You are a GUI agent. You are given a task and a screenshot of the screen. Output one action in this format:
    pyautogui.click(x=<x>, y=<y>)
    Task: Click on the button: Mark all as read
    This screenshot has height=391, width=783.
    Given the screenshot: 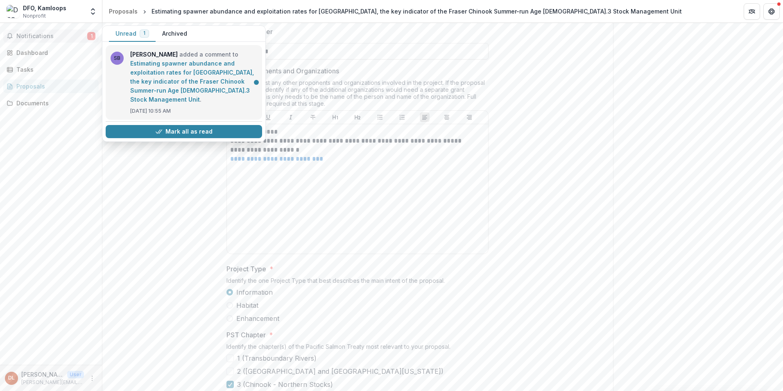 What is the action you would take?
    pyautogui.click(x=184, y=131)
    